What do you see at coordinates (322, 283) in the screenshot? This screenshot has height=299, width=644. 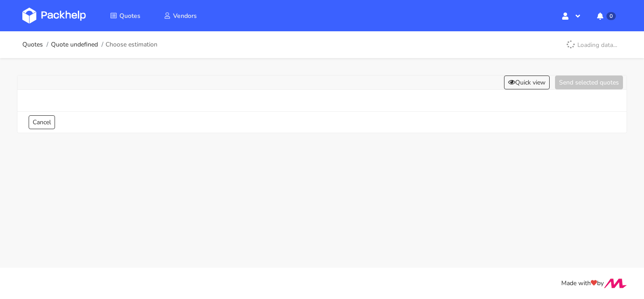 I see `div: Made with by` at bounding box center [322, 283].